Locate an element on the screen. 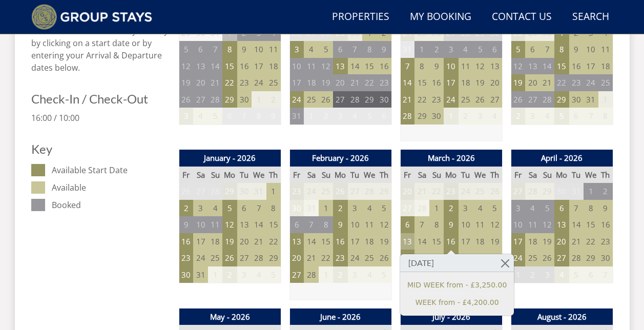  p: 16:00 / 10:00 is located at coordinates (101, 118).